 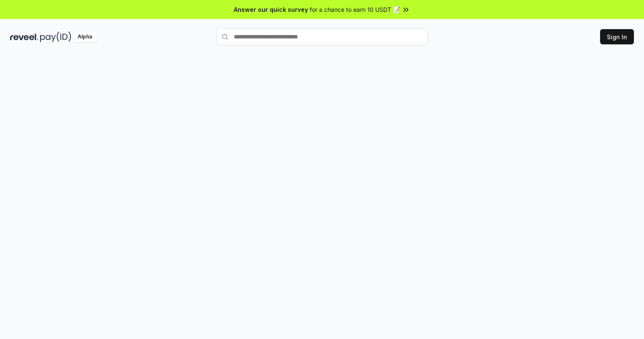 What do you see at coordinates (24, 37) in the screenshot?
I see `img: reveel_dark` at bounding box center [24, 37].